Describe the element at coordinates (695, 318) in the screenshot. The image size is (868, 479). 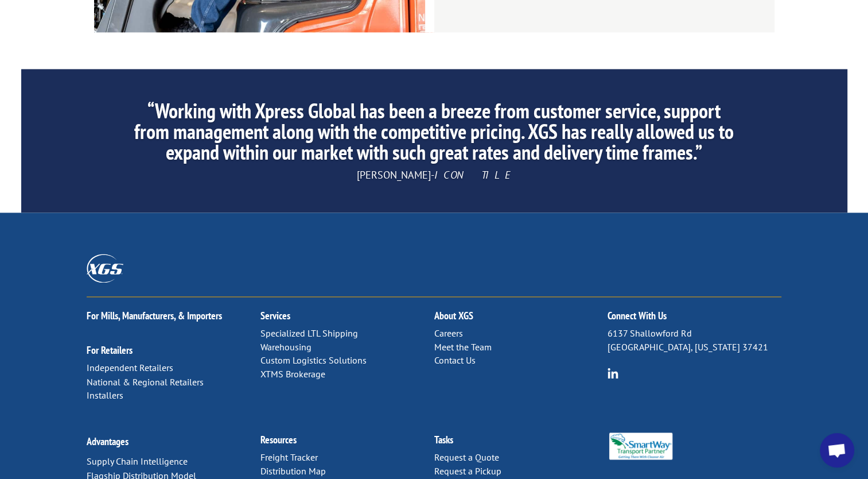
I see `h2: Connect With Us` at that location.